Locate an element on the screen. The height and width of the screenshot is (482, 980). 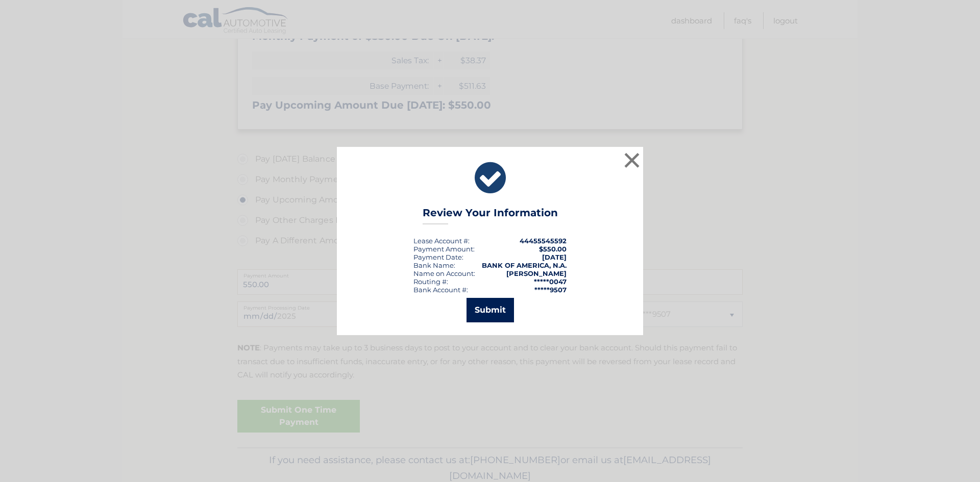
strong: BANK OF AMERICA, N.A. is located at coordinates (524, 265).